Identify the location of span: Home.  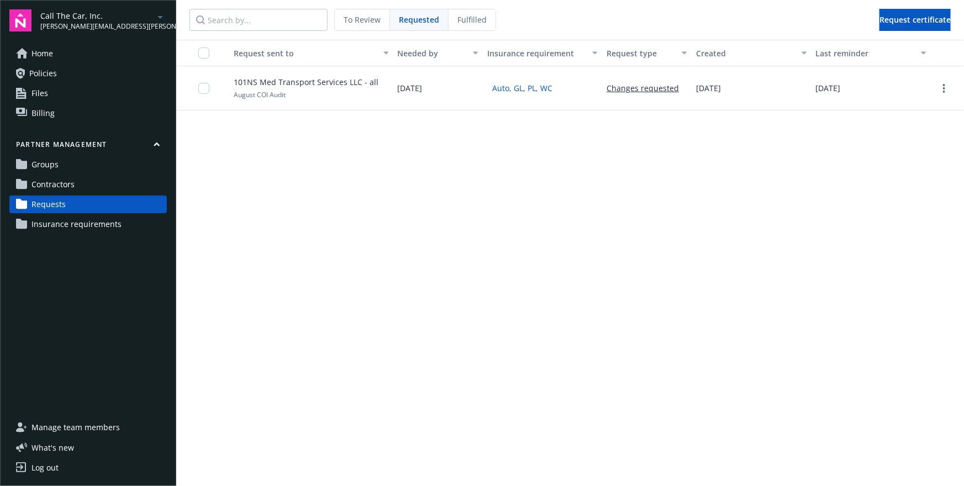
(42, 54).